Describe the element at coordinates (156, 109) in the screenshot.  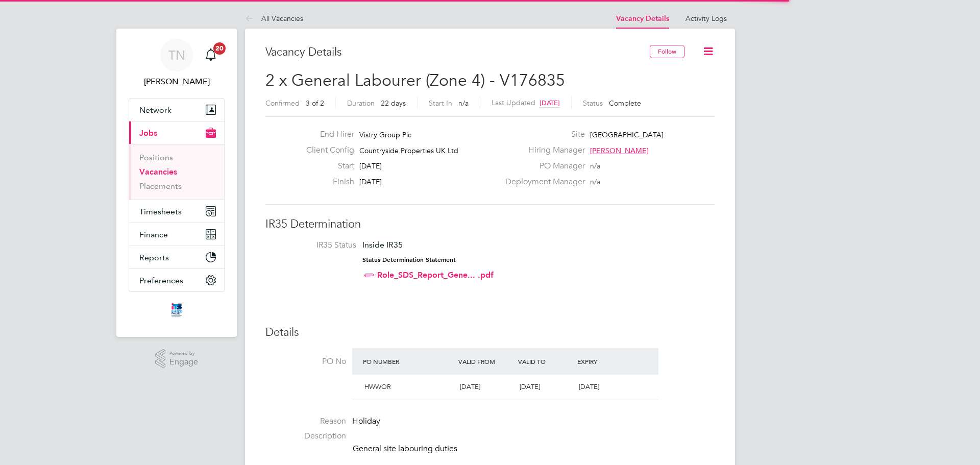
I see `span: Network` at that location.